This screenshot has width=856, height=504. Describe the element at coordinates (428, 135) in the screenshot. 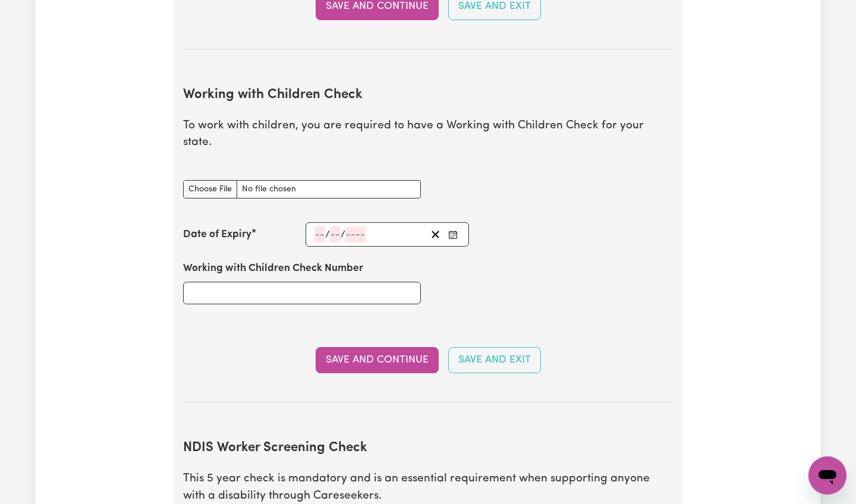

I see `p: To work with children, you are required to have a Working with Children Check for your state.` at that location.